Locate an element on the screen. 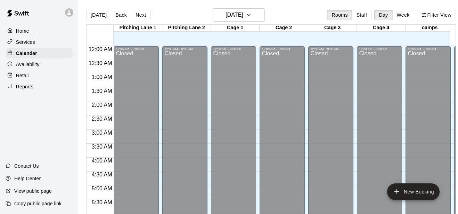  div: Cage 1 is located at coordinates (235, 28).